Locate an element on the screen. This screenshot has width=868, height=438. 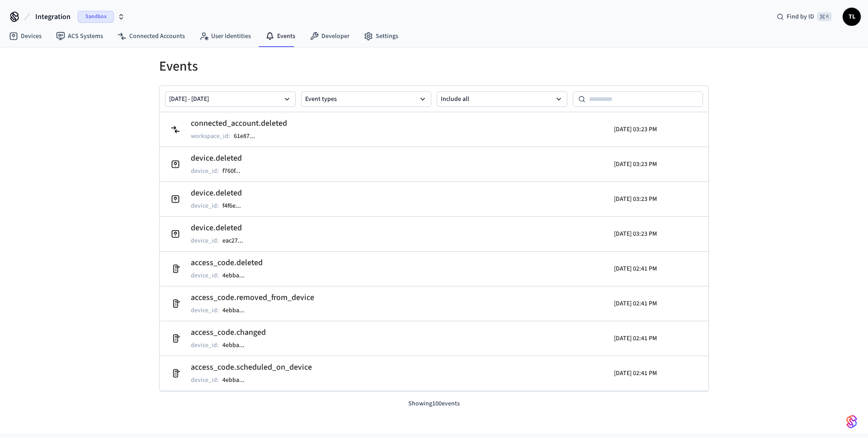
span: TL is located at coordinates (852, 17).